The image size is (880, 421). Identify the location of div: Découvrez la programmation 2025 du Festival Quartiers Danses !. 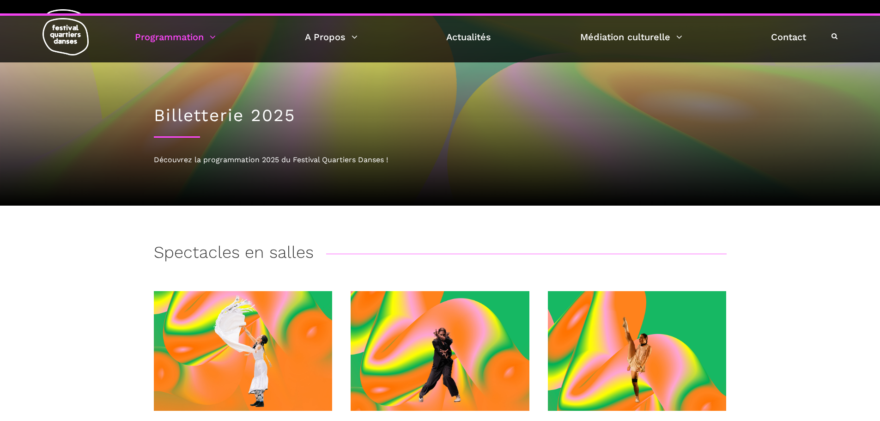
(440, 160).